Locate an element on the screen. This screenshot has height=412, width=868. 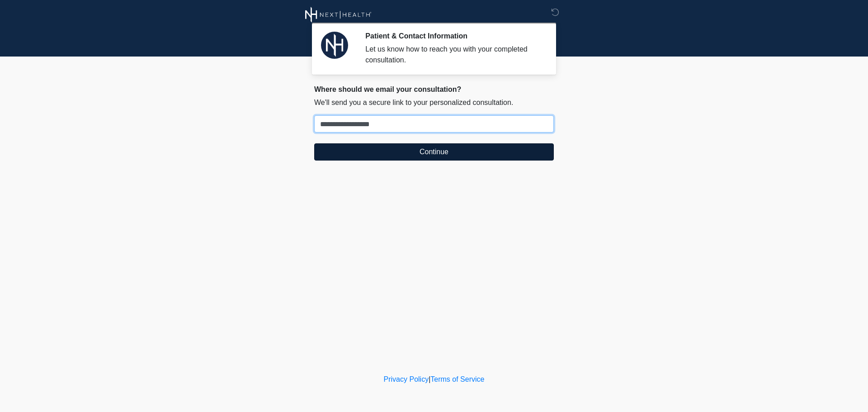
p: We'll send you a secure link to your personalized consultation. is located at coordinates (434, 103).